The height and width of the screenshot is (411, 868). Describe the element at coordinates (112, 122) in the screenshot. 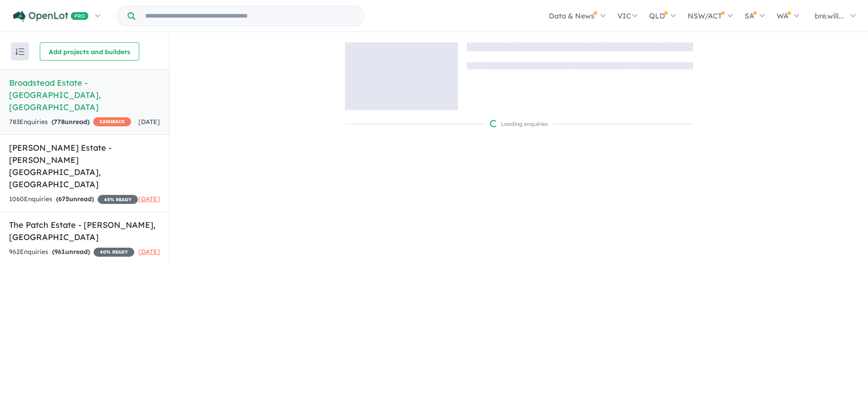

I see `span: CASHBACK` at that location.